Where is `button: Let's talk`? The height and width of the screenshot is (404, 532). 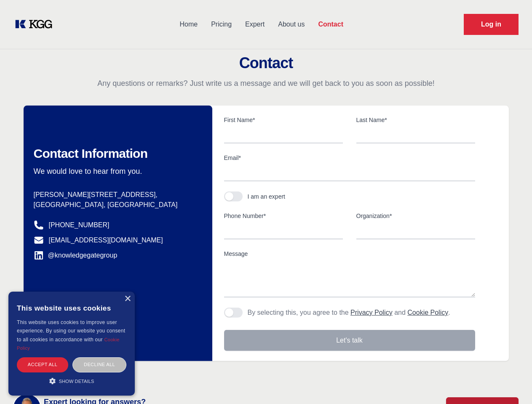 button: Let's talk is located at coordinates (350, 340).